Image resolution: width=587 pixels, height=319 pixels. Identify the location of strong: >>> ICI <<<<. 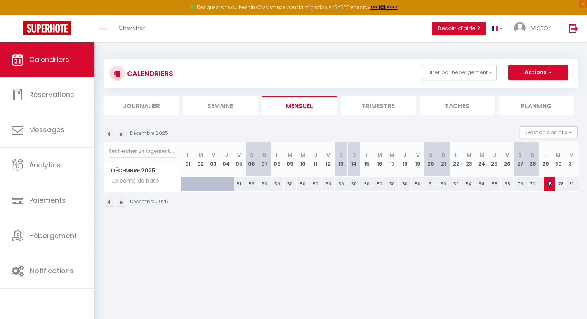
(384, 7).